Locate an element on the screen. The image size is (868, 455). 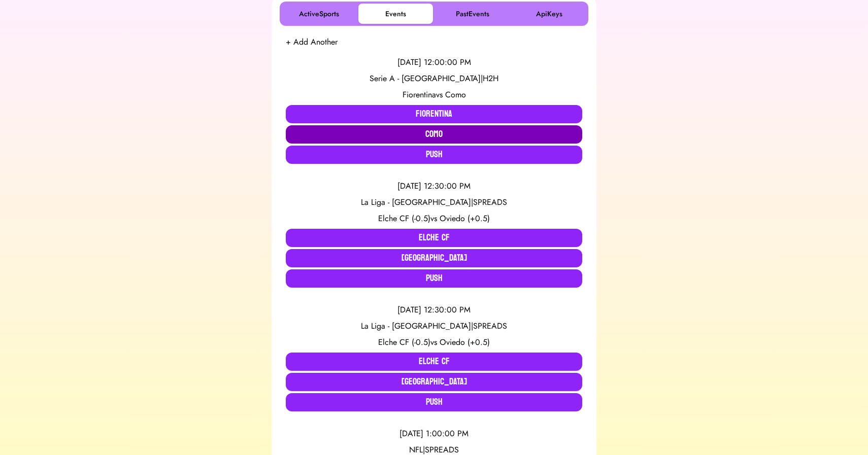
button: Como is located at coordinates (434, 135).